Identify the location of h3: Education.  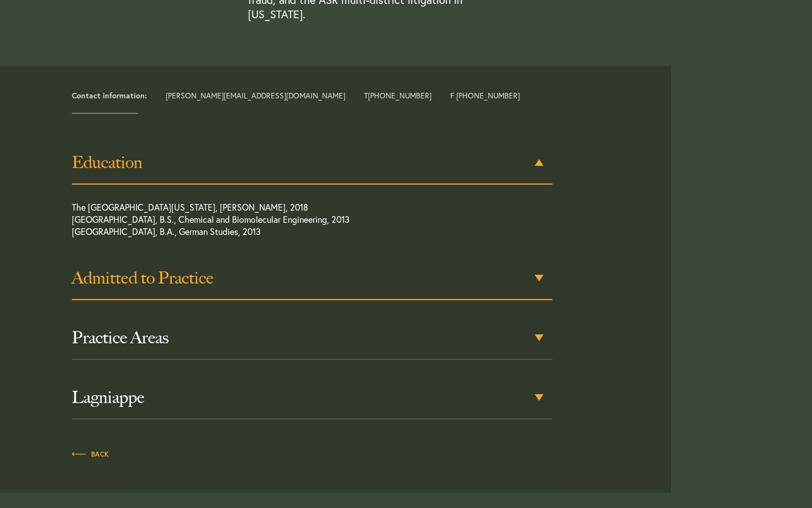
(312, 162).